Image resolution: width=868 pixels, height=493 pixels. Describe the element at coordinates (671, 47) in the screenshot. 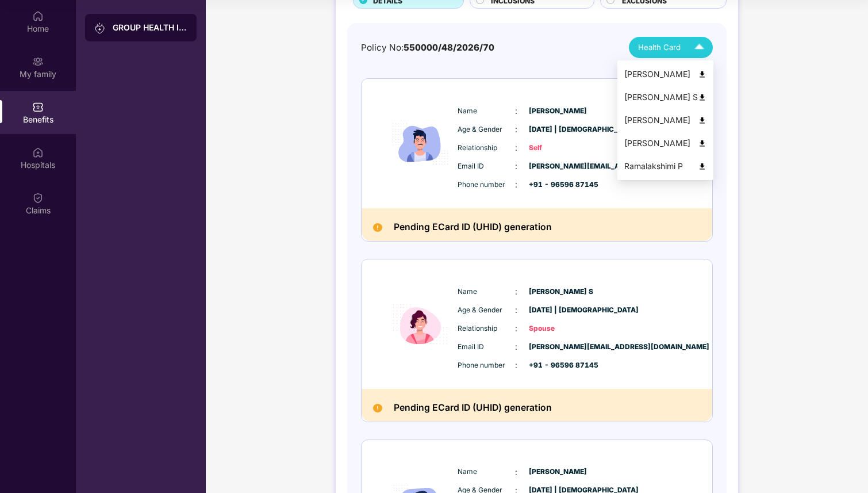

I see `button: Health Card` at that location.